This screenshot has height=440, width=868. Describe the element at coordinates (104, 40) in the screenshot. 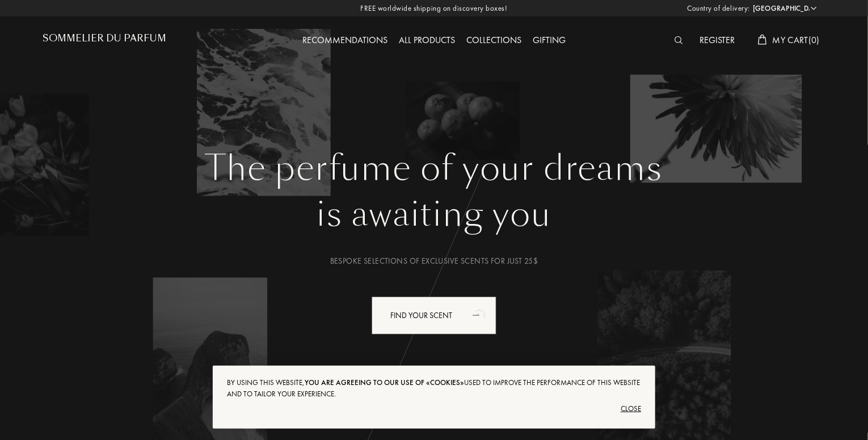

I see `a: Sommelier du Parfum` at that location.